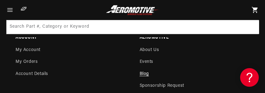 The height and width of the screenshot is (93, 265). Describe the element at coordinates (26, 62) in the screenshot. I see `a: My Orders` at that location.